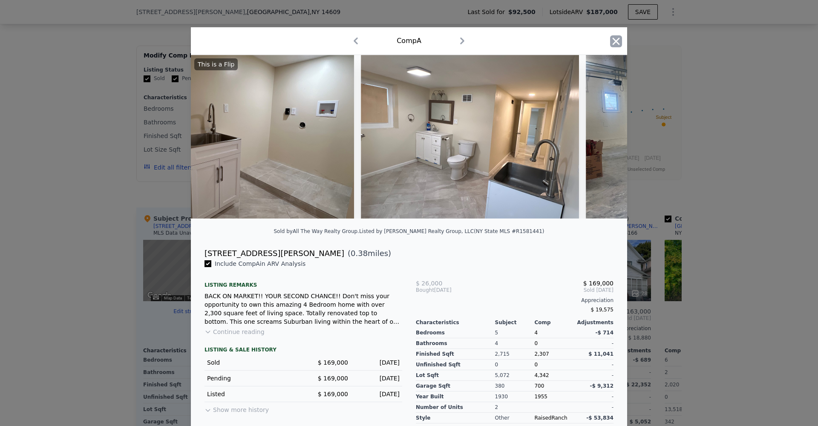 The height and width of the screenshot is (426, 818). What do you see at coordinates (515, 418) in the screenshot?
I see `div: Other` at bounding box center [515, 418].